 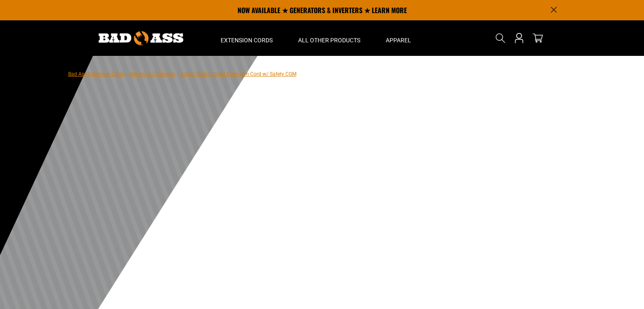 I want to click on summary: Search, so click(x=500, y=38).